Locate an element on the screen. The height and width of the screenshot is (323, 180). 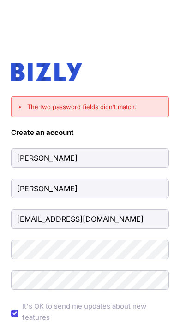
input: Last Name is located at coordinates (90, 188).